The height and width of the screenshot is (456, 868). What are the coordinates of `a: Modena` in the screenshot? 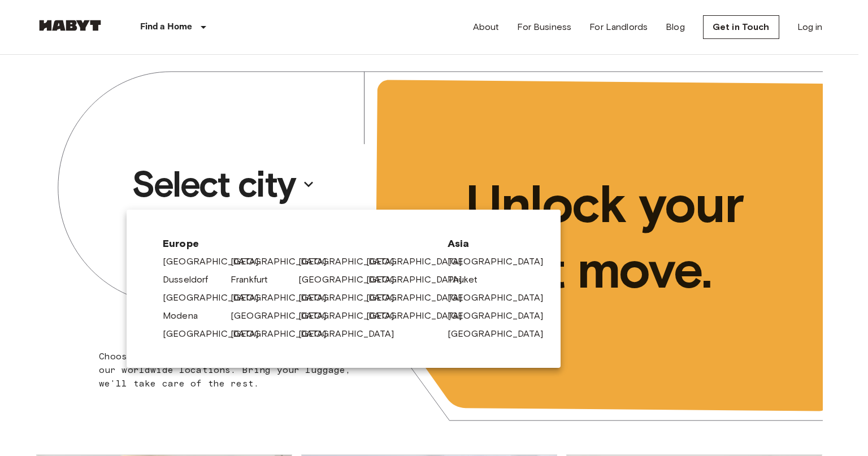 It's located at (186, 316).